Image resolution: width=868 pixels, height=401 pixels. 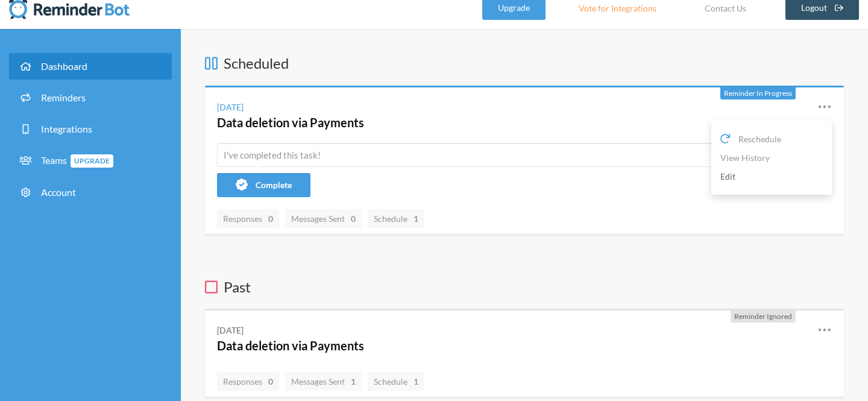 What do you see at coordinates (772, 157) in the screenshot?
I see `a: View History` at bounding box center [772, 157].